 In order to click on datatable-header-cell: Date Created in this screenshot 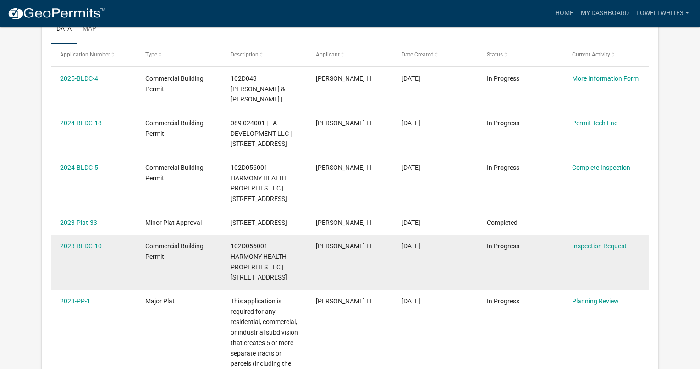, I will do `click(435, 55)`.